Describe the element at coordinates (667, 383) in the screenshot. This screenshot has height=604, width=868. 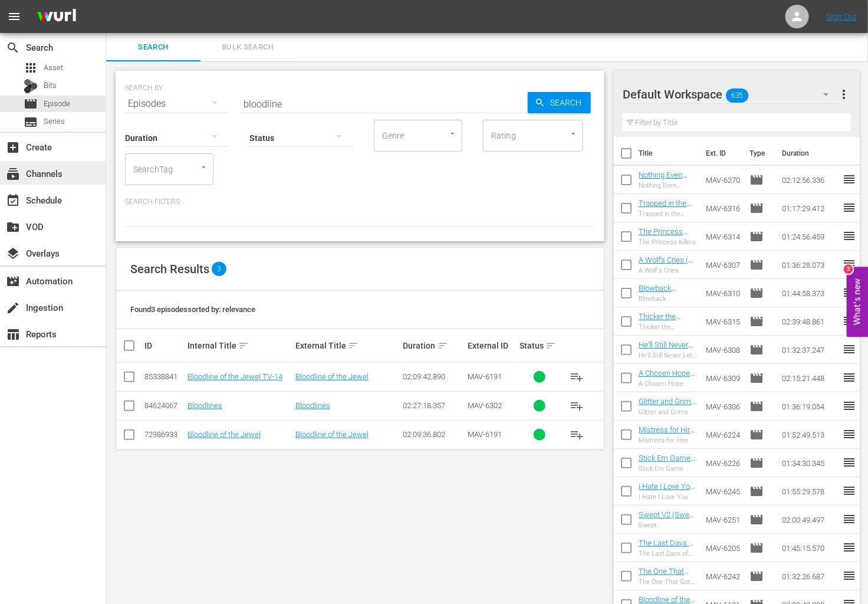
I see `div: A Chosen Hope` at that location.